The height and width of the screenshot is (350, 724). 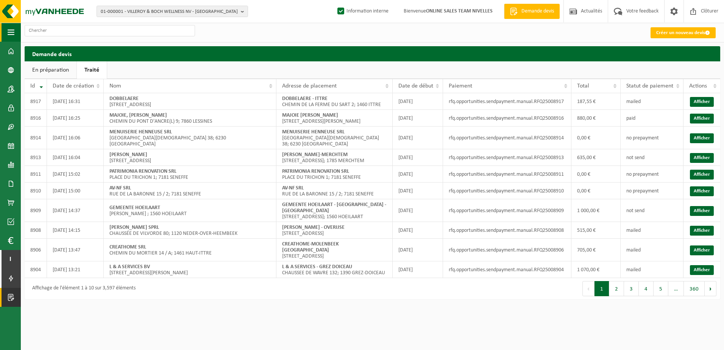 What do you see at coordinates (583, 86) in the screenshot?
I see `span: Total` at bounding box center [583, 86].